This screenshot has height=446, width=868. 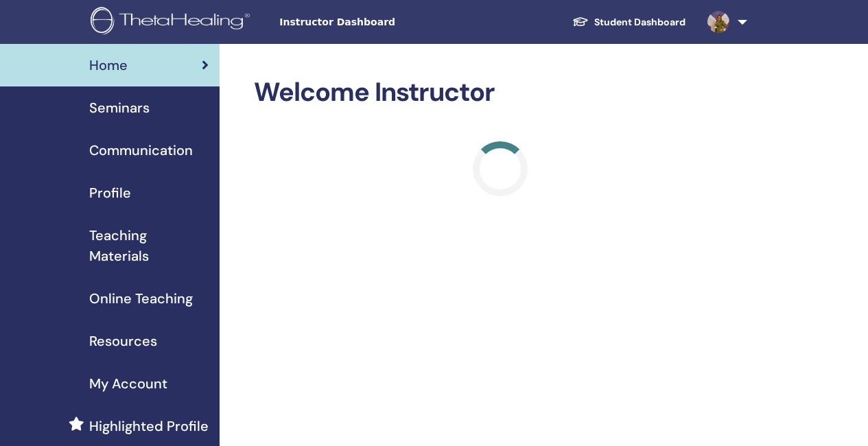 I want to click on span: Instructor Dashboard, so click(x=382, y=22).